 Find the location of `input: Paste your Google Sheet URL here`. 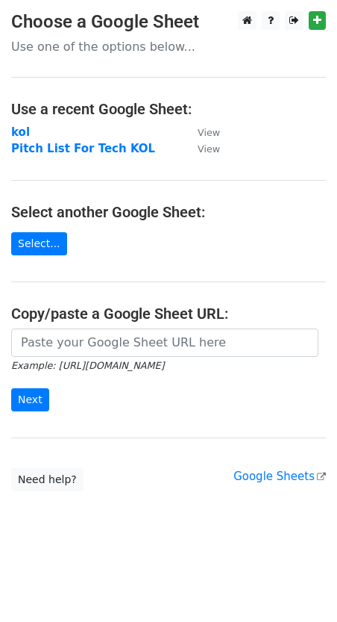

input: Paste your Google Sheet URL here is located at coordinates (165, 343).